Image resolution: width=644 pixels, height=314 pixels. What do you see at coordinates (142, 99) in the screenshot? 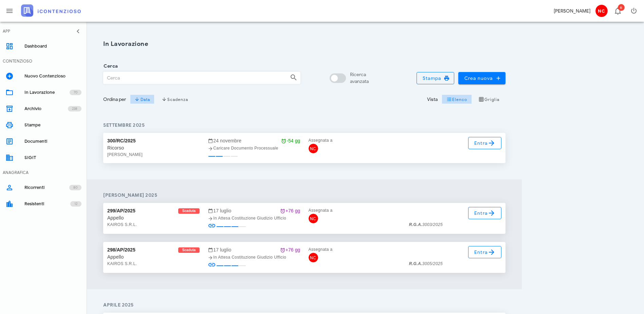
I see `span: Data` at bounding box center [142, 99].